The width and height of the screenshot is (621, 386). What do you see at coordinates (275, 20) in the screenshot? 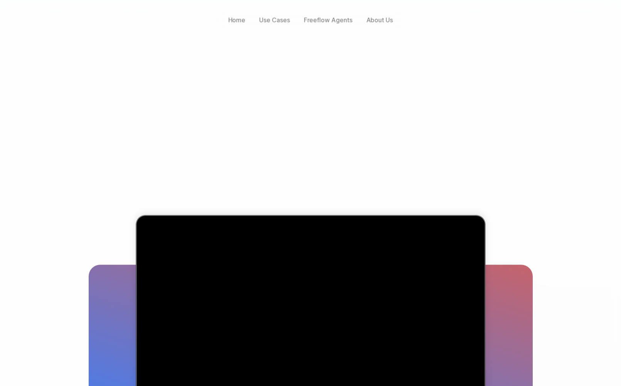
I see `p: Use Cases` at bounding box center [275, 20].